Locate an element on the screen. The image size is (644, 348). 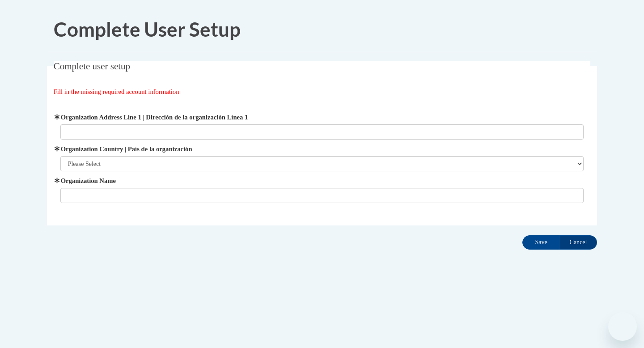
label: Organization Address Line 1 | Dirección de la organización Línea 1 is located at coordinates (322, 117).